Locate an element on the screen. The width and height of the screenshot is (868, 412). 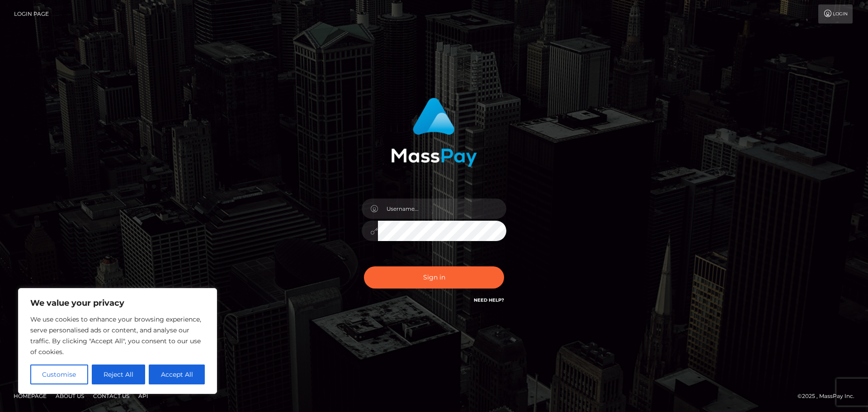
button: Reject All is located at coordinates (119, 375).